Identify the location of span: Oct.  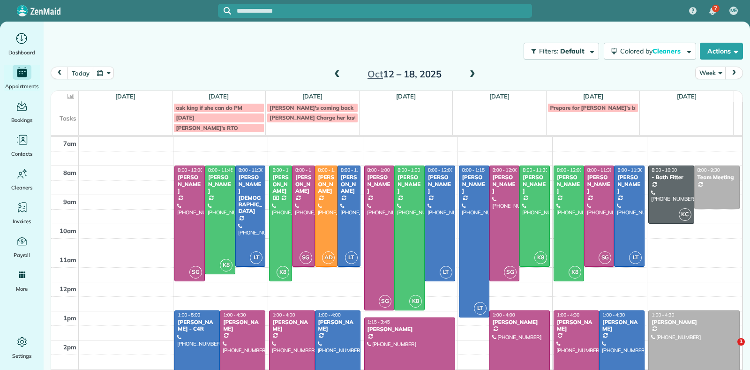
(375, 74).